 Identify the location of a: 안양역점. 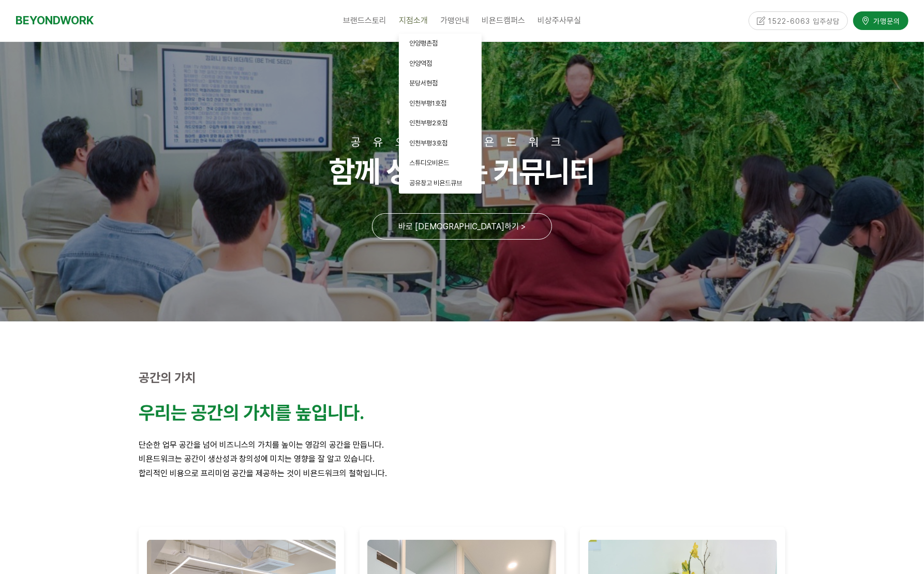
(441, 64).